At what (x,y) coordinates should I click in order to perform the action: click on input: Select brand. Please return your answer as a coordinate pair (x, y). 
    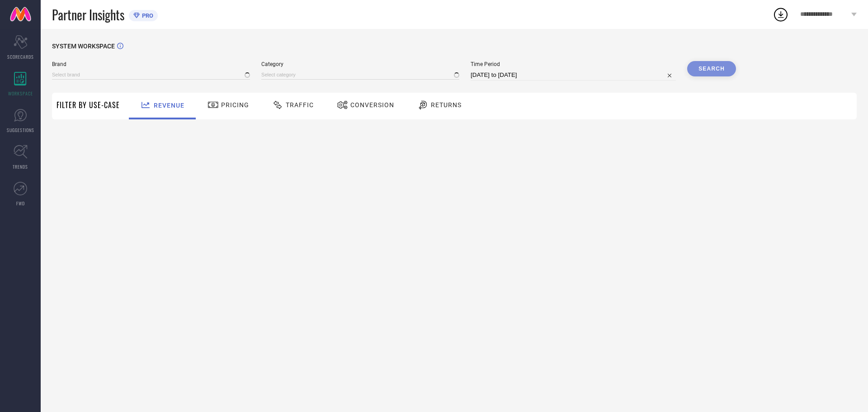
    Looking at the image, I should click on (151, 75).